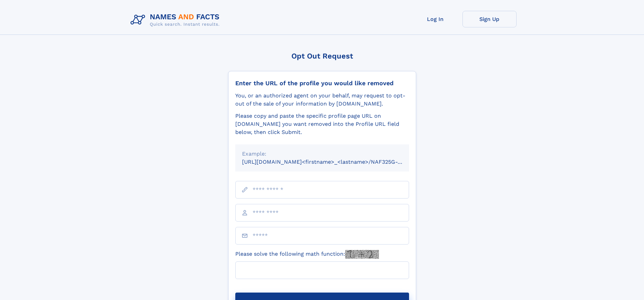  What do you see at coordinates (490, 19) in the screenshot?
I see `a: Sign Up` at bounding box center [490, 19].